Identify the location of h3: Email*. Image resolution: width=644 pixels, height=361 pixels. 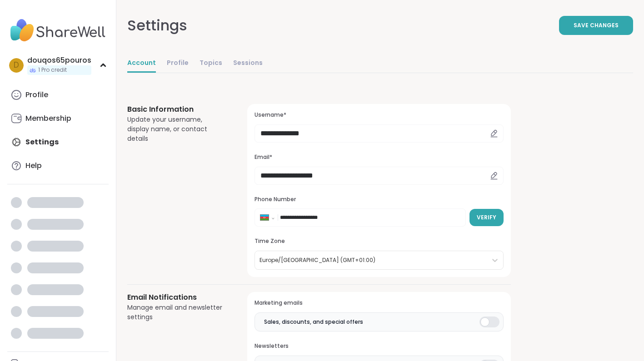
(379, 157).